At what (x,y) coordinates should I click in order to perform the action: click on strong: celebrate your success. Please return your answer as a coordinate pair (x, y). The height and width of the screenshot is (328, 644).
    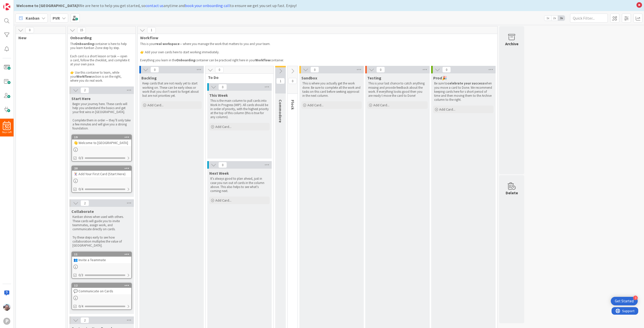
    Looking at the image, I should click on (466, 83).